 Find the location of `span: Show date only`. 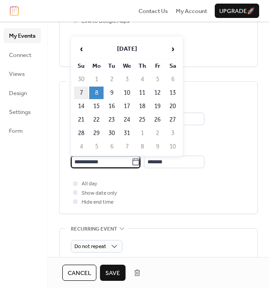

span: Show date only is located at coordinates (99, 193).